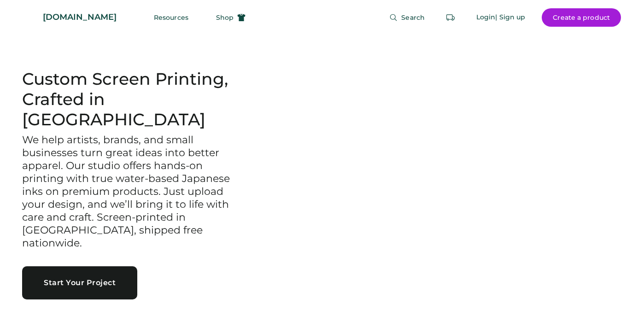  What do you see at coordinates (80, 283) in the screenshot?
I see `button: Start Your Project` at bounding box center [80, 283].